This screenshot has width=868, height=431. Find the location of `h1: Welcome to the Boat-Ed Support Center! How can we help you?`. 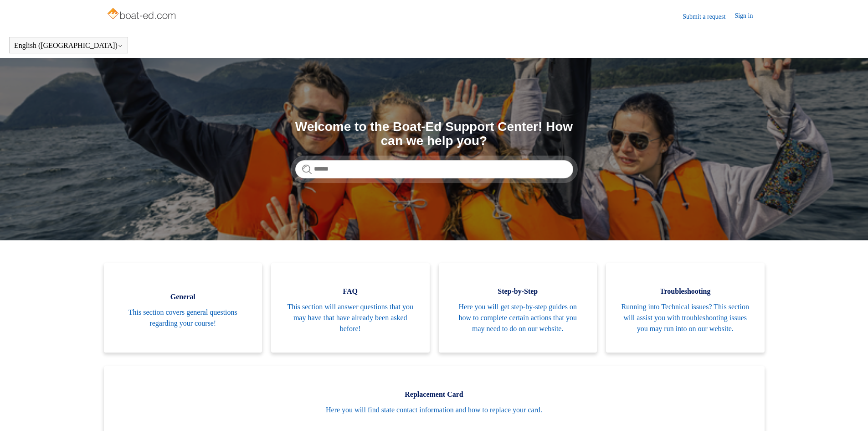

h1: Welcome to the Boat-Ed Support Center! How can we help you? is located at coordinates (434, 134).